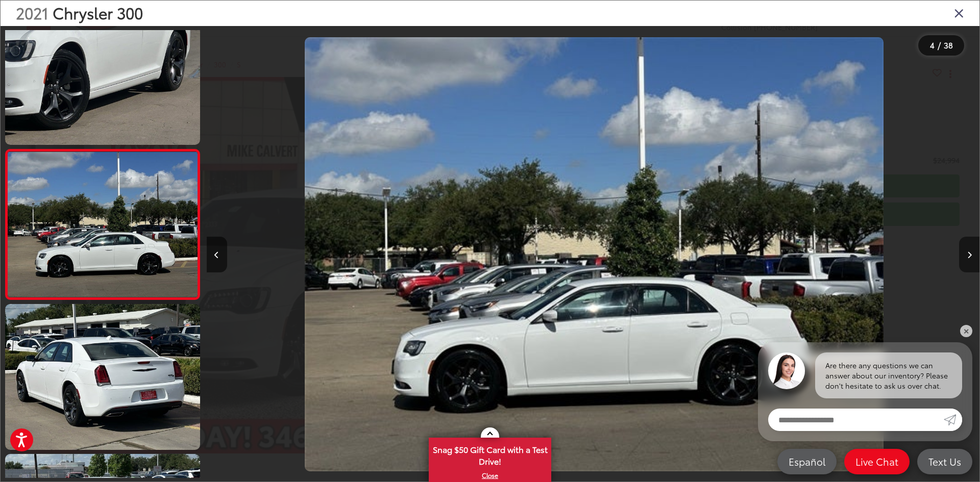 This screenshot has height=482, width=980. What do you see at coordinates (953, 420) in the screenshot?
I see `a: Submit` at bounding box center [953, 420].